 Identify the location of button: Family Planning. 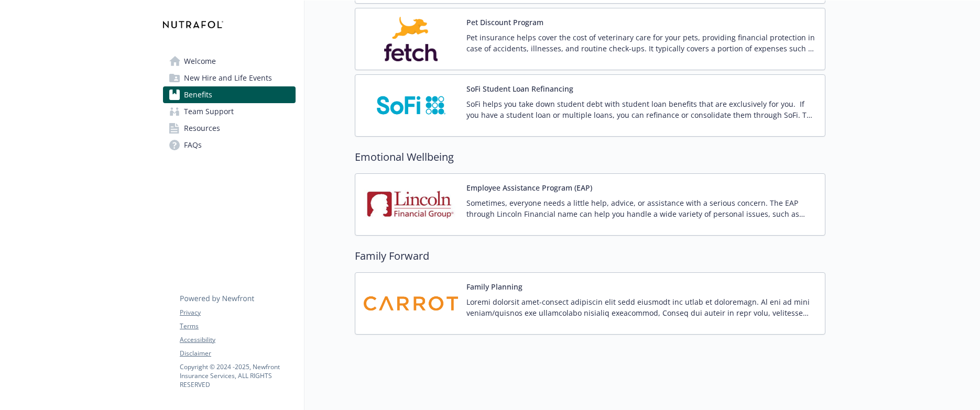
(494, 287).